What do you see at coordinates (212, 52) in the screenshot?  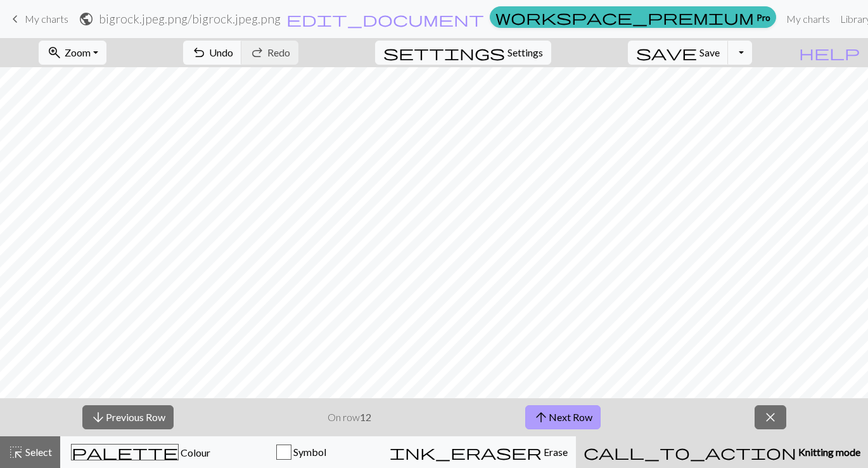 I see `button: Undo` at bounding box center [212, 52].